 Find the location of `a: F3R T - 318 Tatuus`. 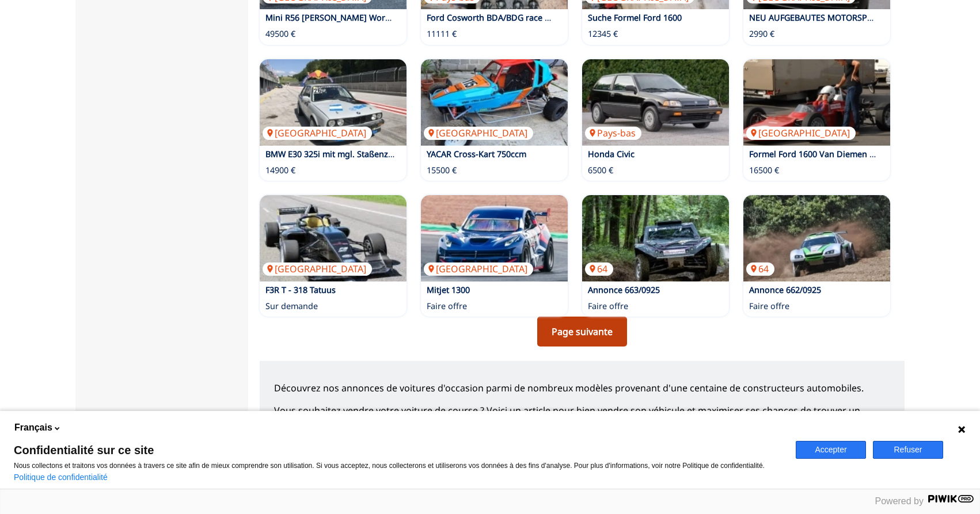

a: F3R T - 318 Tatuus is located at coordinates (300, 290).